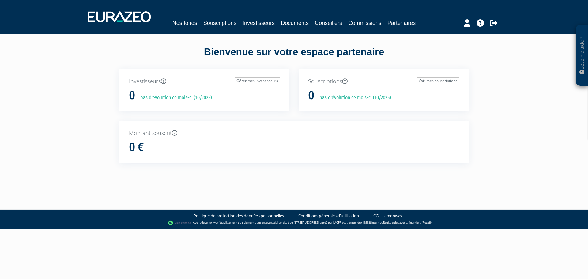 The height and width of the screenshot is (279, 588). Describe the element at coordinates (438, 81) in the screenshot. I see `a: Voir mes souscriptions` at that location.